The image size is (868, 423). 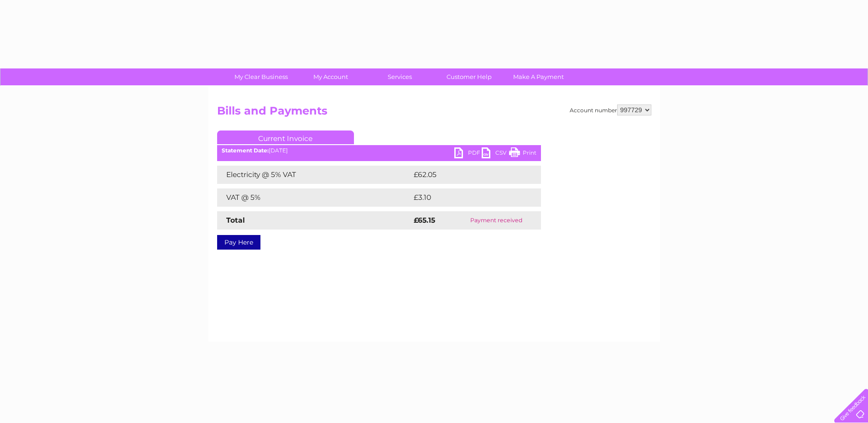 I want to click on a: Customer Help, so click(x=469, y=77).